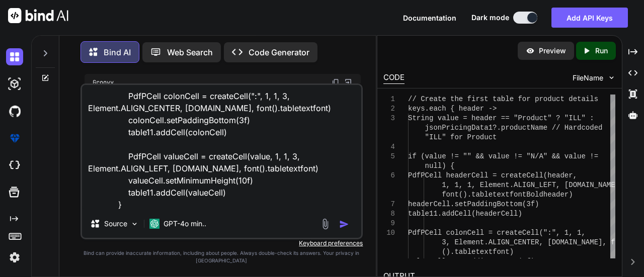  What do you see at coordinates (389, 99) in the screenshot?
I see `div: 1` at bounding box center [389, 99].